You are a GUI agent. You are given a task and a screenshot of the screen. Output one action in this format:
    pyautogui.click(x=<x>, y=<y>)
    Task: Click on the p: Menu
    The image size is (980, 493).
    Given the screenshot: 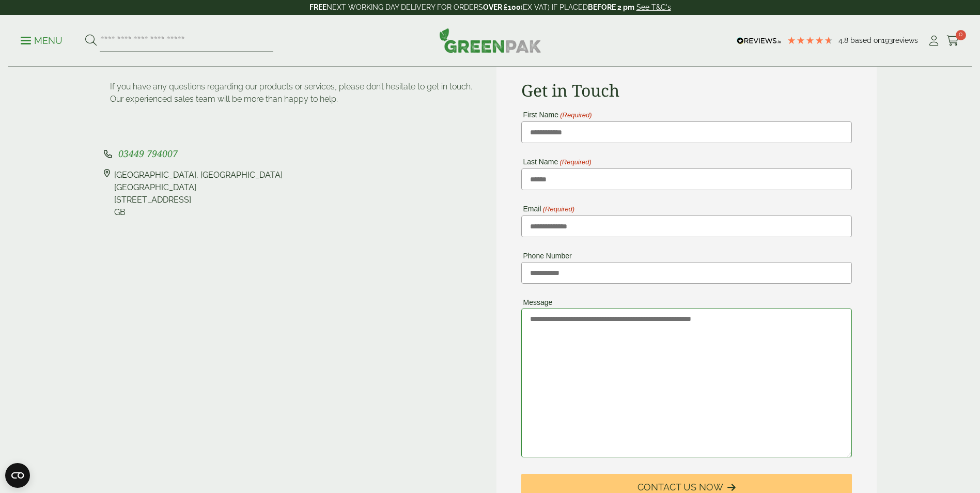 What is the action you would take?
    pyautogui.click(x=41, y=41)
    